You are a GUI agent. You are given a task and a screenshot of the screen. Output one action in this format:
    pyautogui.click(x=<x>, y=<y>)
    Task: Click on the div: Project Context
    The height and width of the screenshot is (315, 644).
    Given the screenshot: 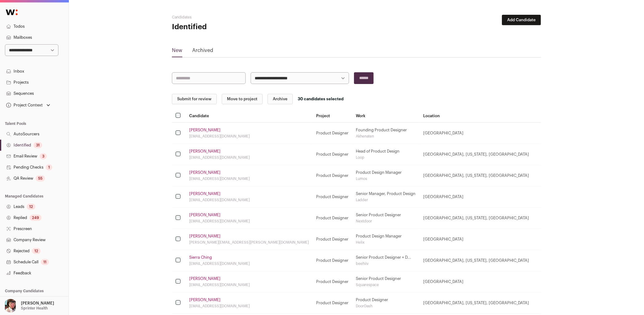 What is the action you would take?
    pyautogui.click(x=23, y=105)
    